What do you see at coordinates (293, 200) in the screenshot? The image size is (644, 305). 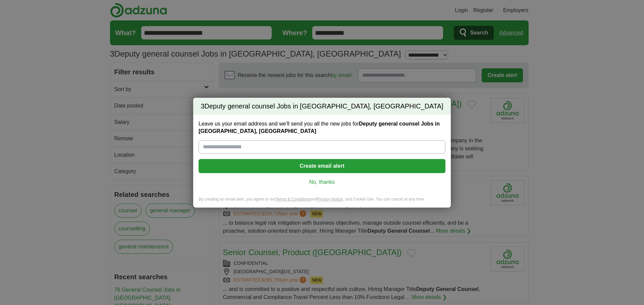 I see `a: Terms & Conditions` at bounding box center [293, 200].